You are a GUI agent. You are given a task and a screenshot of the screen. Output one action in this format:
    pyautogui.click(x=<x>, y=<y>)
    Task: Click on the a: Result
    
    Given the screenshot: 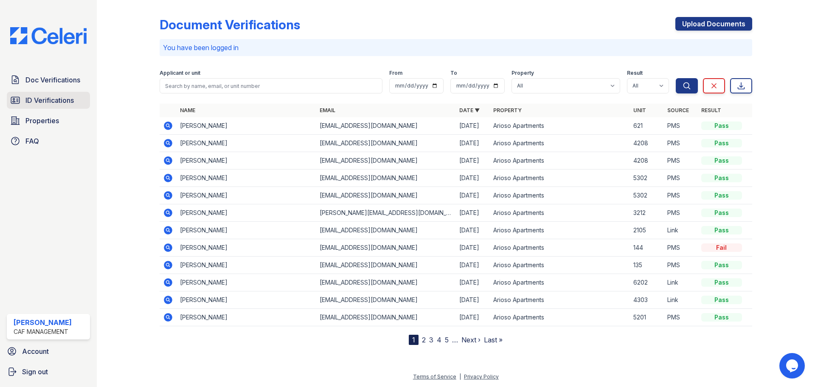 What is the action you would take?
    pyautogui.click(x=711, y=110)
    